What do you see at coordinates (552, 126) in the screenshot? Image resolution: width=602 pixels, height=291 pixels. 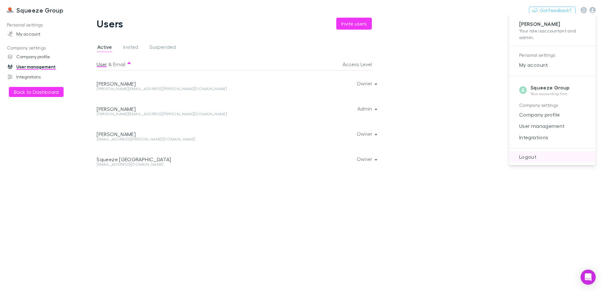 I see `span: User management` at bounding box center [552, 126].